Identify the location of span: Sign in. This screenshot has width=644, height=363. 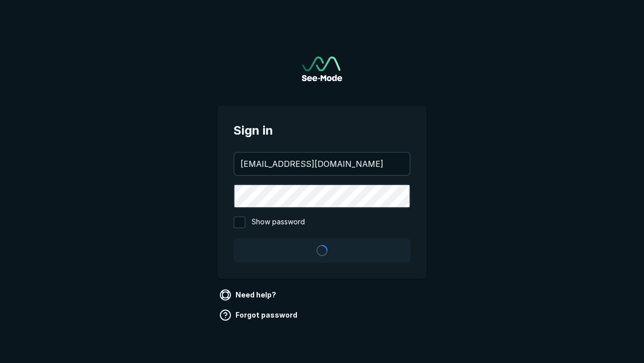
(322, 131).